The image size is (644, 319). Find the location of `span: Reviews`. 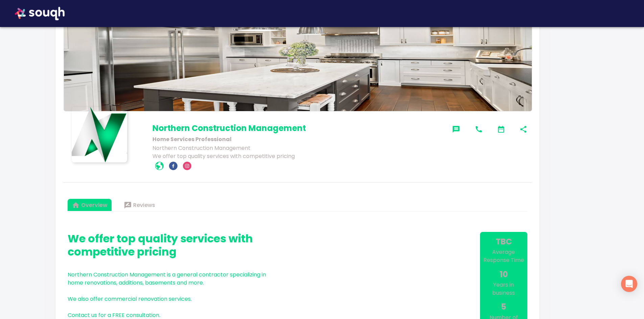

span: Reviews is located at coordinates (139, 206).